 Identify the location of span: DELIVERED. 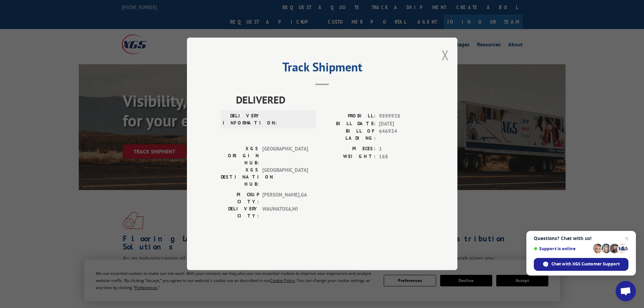
(330, 100).